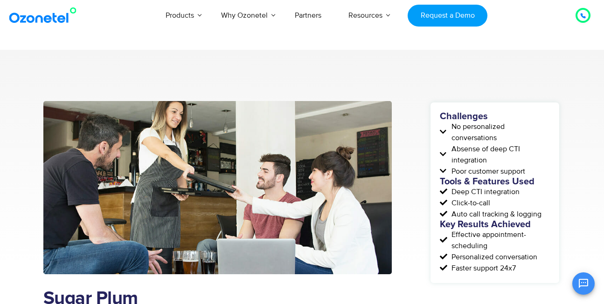 The height and width of the screenshot is (304, 604). What do you see at coordinates (482, 269) in the screenshot?
I see `span: Faster support 24x7` at bounding box center [482, 269].